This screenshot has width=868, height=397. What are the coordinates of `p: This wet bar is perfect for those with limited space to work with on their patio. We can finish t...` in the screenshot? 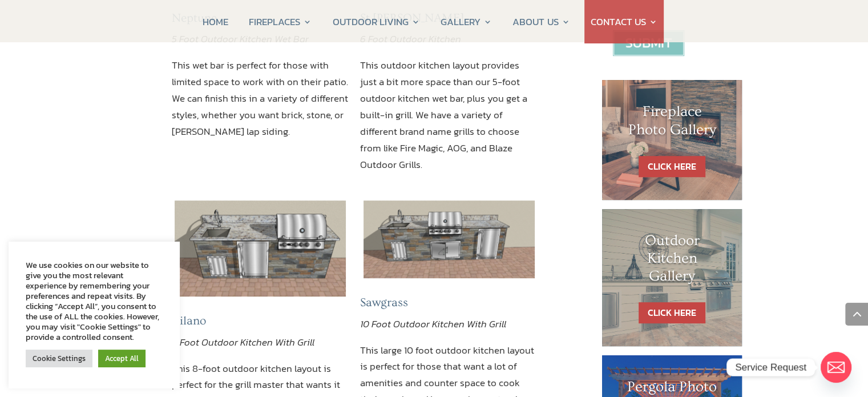 It's located at (261, 99).